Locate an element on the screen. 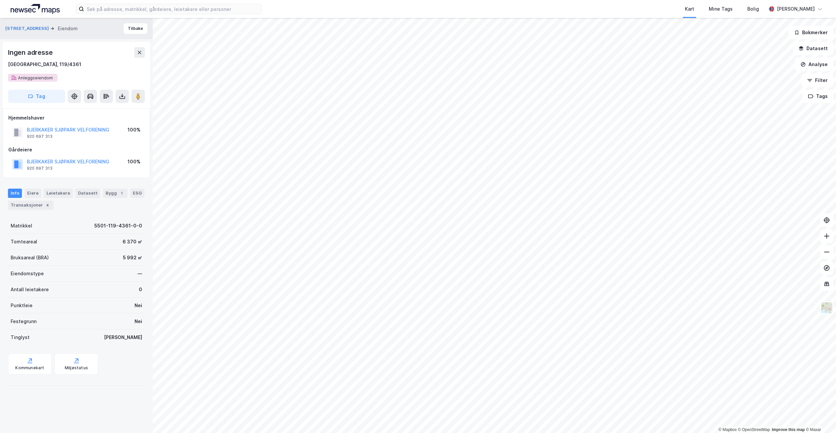  div: 5501-119-4361-0-0 is located at coordinates (118, 226).